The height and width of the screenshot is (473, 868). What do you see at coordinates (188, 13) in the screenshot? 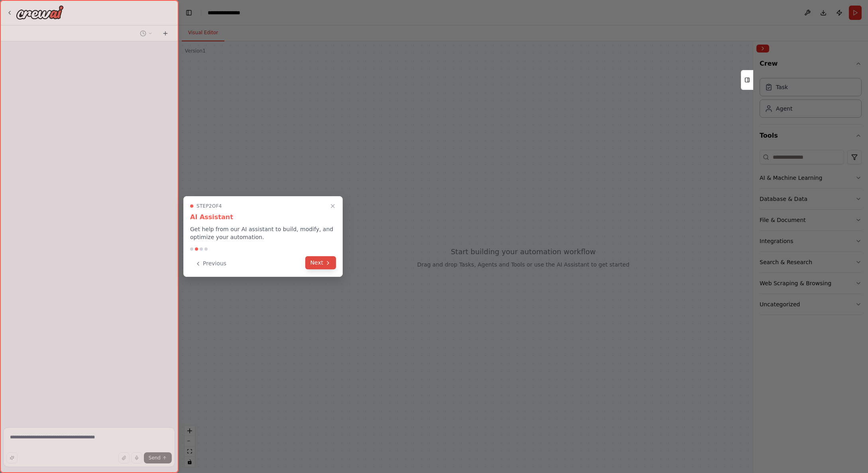
I see `button: Hide left sidebar` at bounding box center [188, 13].